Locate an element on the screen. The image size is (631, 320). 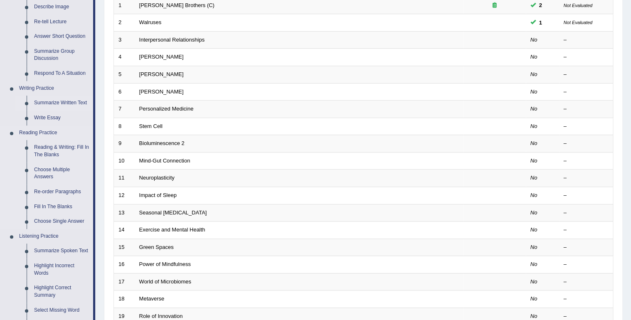
a: Reading Practice is located at coordinates (54, 133).